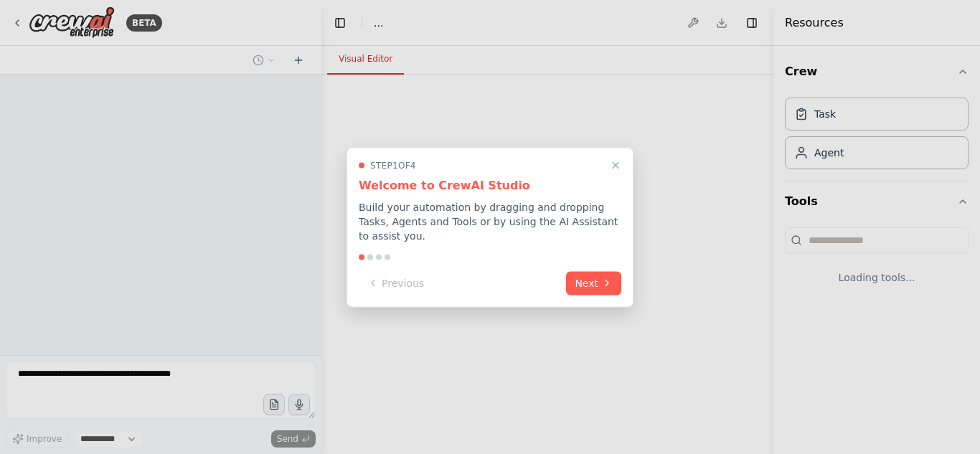 The width and height of the screenshot is (980, 454). Describe the element at coordinates (616, 165) in the screenshot. I see `button: Close walkthrough` at that location.